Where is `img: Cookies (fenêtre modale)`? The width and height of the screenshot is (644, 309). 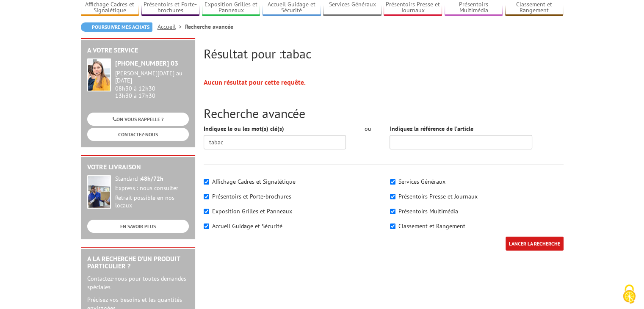 img: Cookies (fenêtre modale) is located at coordinates (629, 294).